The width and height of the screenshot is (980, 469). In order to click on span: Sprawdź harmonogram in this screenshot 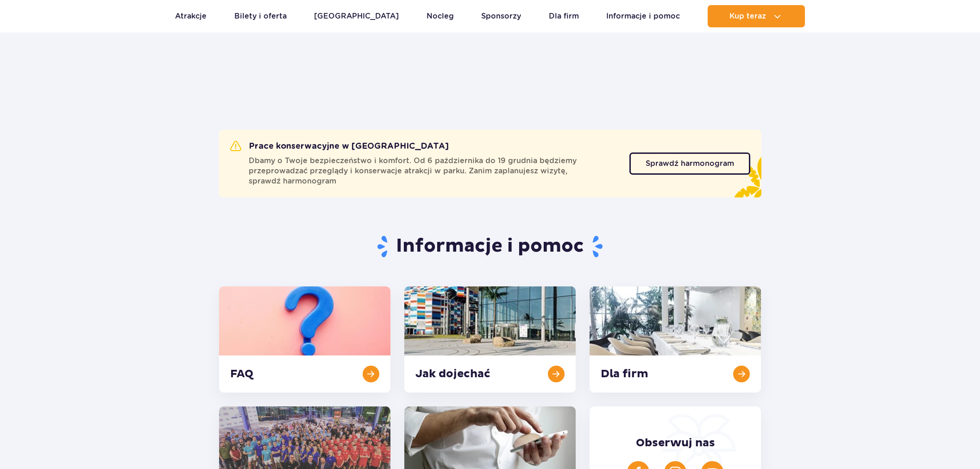, I will do `click(689, 164)`.